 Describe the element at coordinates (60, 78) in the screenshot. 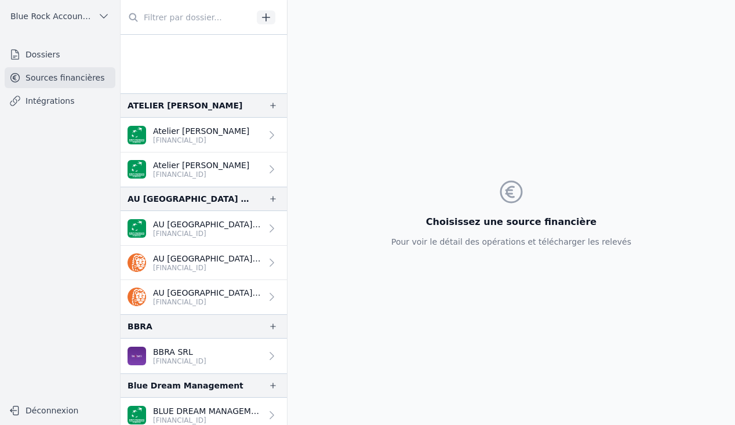

I see `a: Sources financières` at that location.